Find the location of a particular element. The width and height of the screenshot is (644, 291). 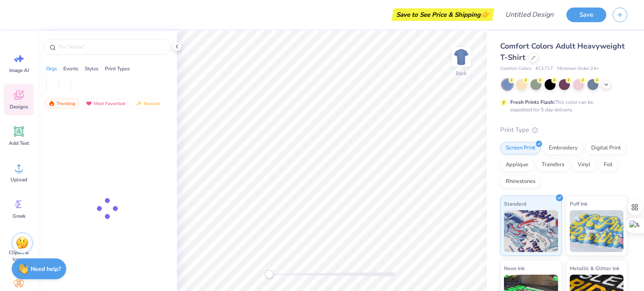

div: Orgs is located at coordinates (52, 69).